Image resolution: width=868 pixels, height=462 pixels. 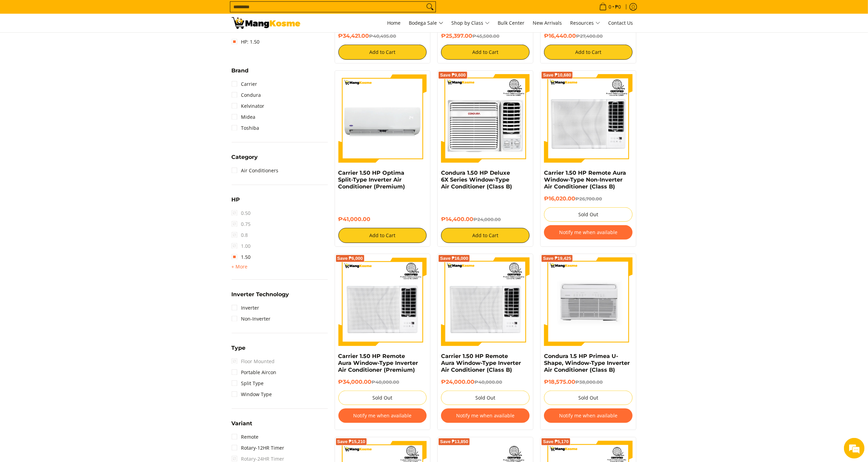 I want to click on del: ₱26,700.00, so click(x=589, y=199).